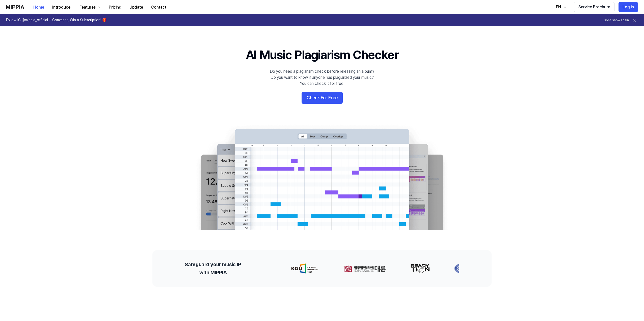 This screenshot has width=644, height=321. Describe the element at coordinates (61, 7) in the screenshot. I see `button: Introduce` at that location.